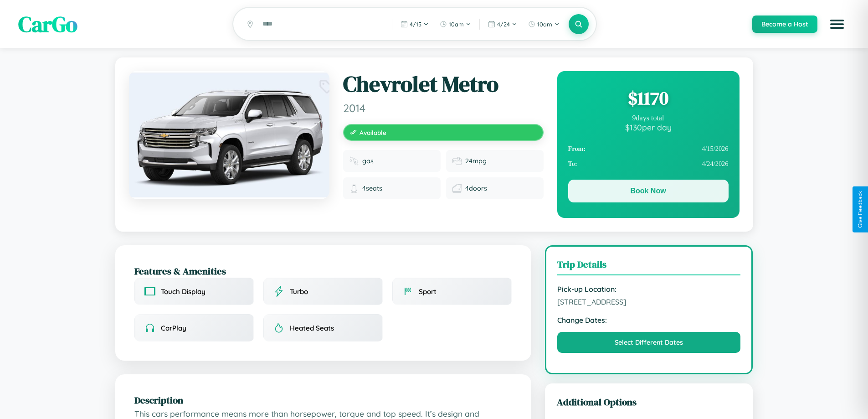 The image size is (868, 419). I want to click on div: Give Feedback, so click(860, 209).